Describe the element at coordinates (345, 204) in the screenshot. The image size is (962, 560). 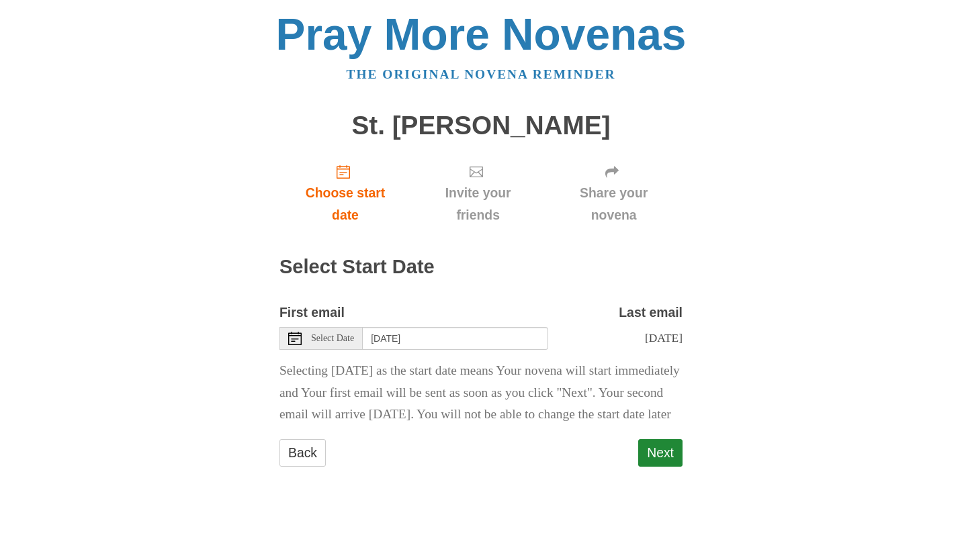
I see `span: Choose start date` at that location.